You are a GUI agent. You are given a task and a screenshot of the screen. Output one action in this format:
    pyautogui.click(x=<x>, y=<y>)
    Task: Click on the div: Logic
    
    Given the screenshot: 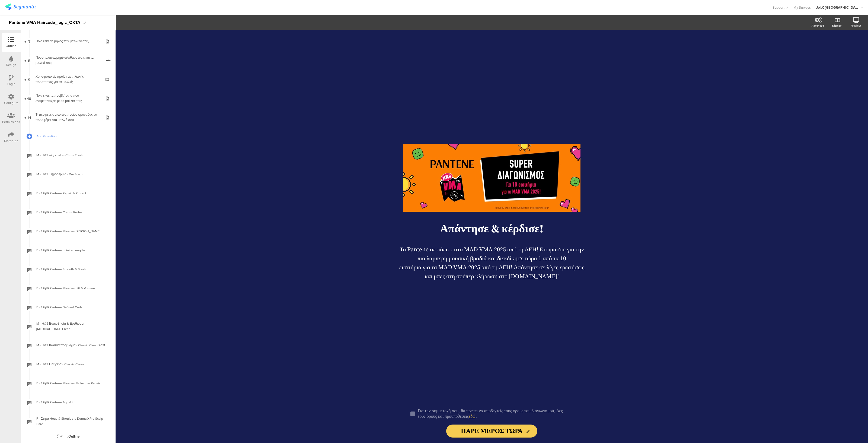 What is the action you would take?
    pyautogui.click(x=11, y=84)
    